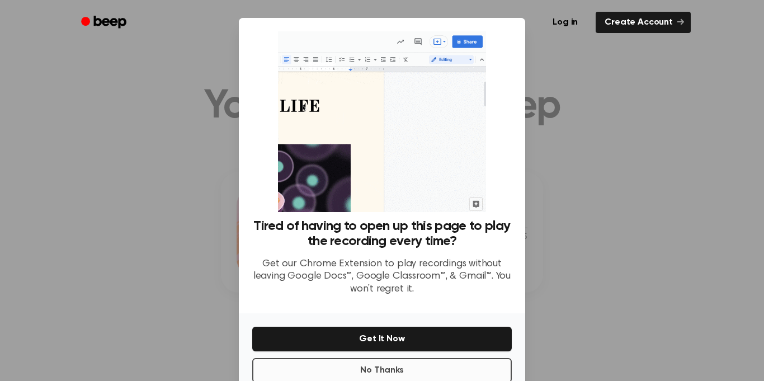 The image size is (764, 381). Describe the element at coordinates (382, 121) in the screenshot. I see `img: Beep extension in action` at that location.